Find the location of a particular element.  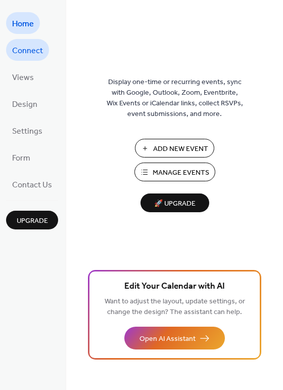

a: Design is located at coordinates (25, 103).